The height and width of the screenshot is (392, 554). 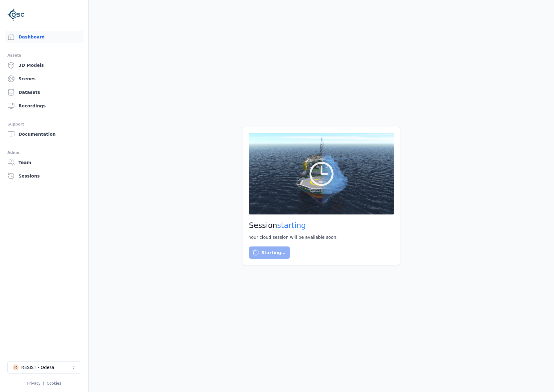 What do you see at coordinates (44, 65) in the screenshot?
I see `a: 3D Models` at bounding box center [44, 65].